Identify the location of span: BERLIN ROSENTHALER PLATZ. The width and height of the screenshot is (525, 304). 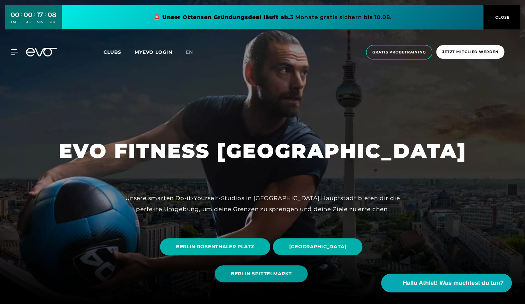
(215, 246).